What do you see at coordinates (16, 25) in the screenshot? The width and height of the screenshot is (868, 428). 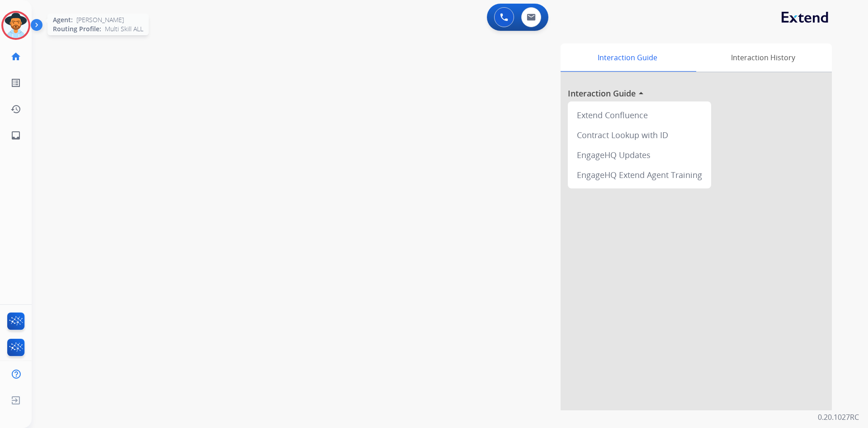 I see `img: avatar` at bounding box center [16, 25].